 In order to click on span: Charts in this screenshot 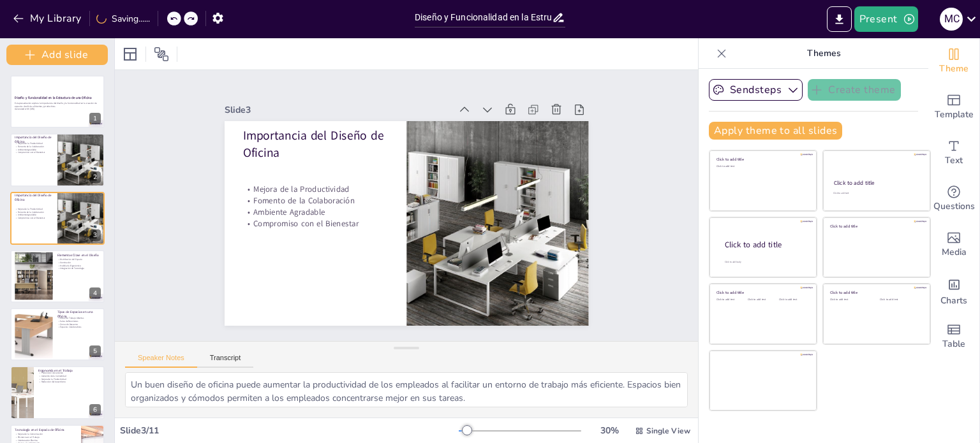, I will do `click(953, 301)`.